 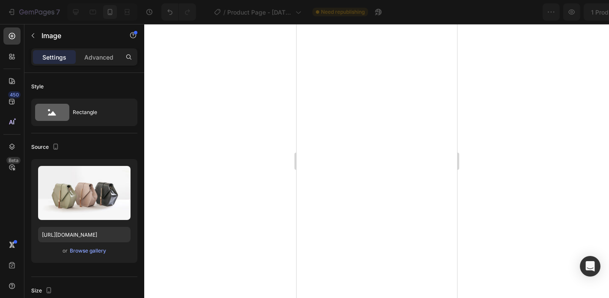 I want to click on div: Open Intercom Messenger, so click(x=591, y=266).